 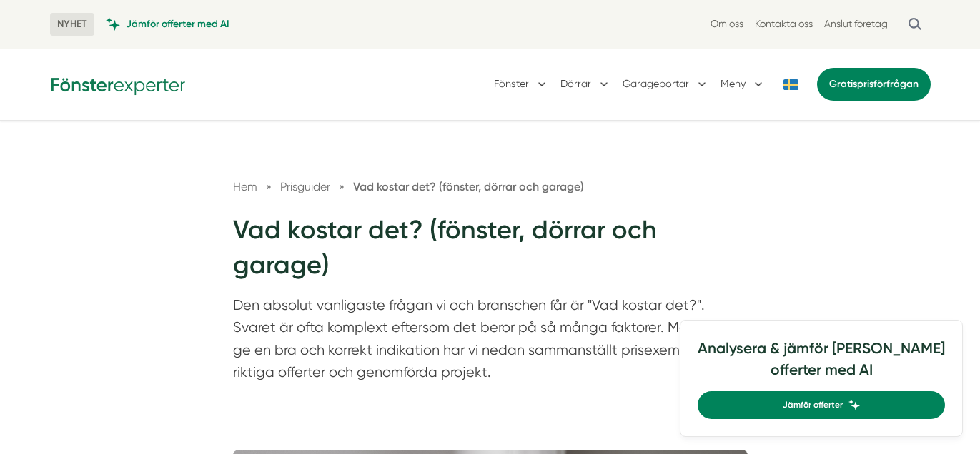 What do you see at coordinates (521, 84) in the screenshot?
I see `button: Fönster` at bounding box center [521, 84].